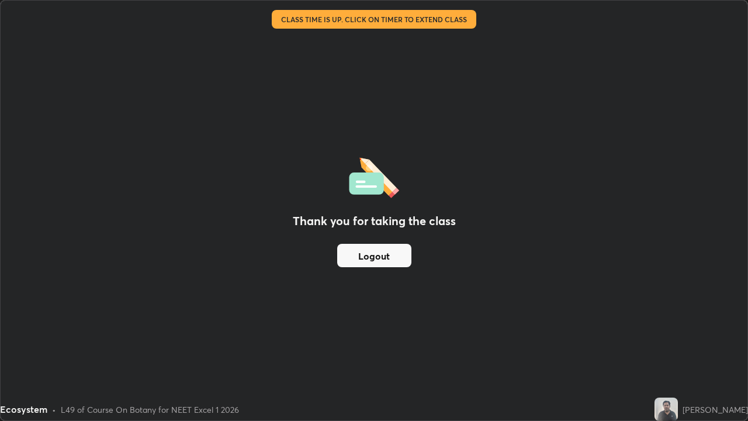 Image resolution: width=748 pixels, height=421 pixels. What do you see at coordinates (374, 221) in the screenshot?
I see `h2: Thank you for taking the class` at bounding box center [374, 221].